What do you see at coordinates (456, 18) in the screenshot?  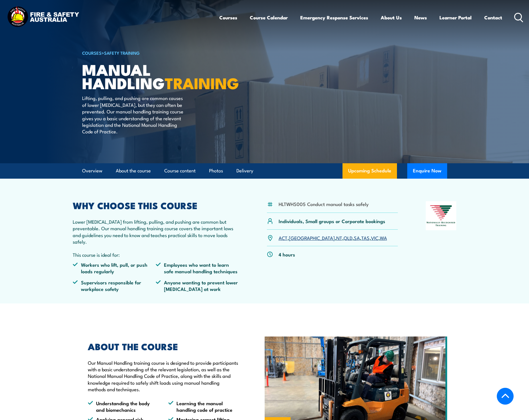 I see `a: Learner Portal` at bounding box center [456, 18].